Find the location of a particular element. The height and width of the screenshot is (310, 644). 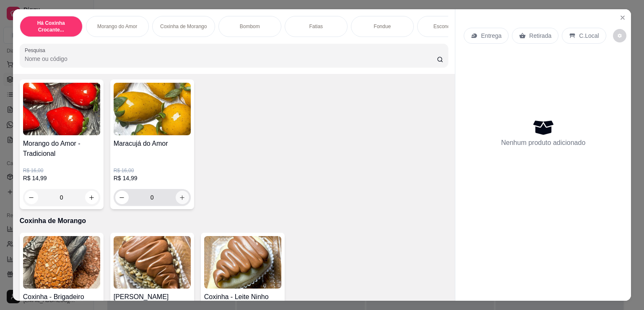

p: Retirada is located at coordinates (540, 36).